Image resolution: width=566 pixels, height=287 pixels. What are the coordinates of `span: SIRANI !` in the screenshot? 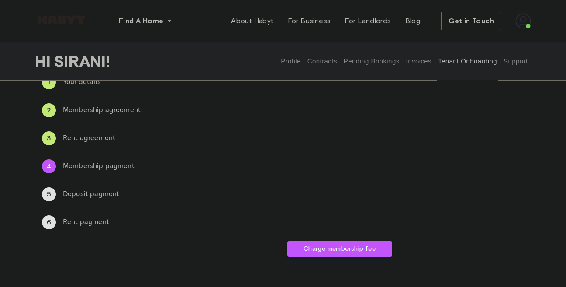 It's located at (82, 61).